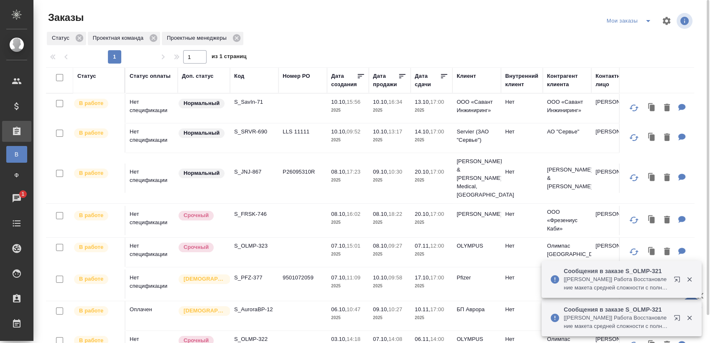 This screenshot has width=710, height=343. Describe the element at coordinates (254, 172) in the screenshot. I see `p: S_JNJ-867` at that location.